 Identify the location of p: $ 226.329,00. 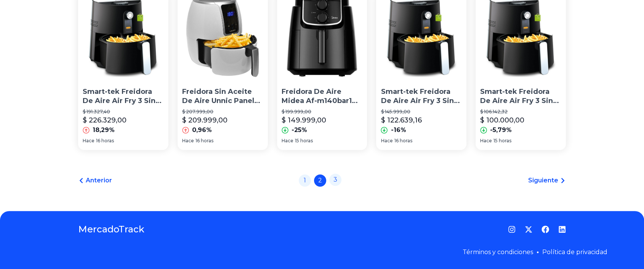
(105, 120).